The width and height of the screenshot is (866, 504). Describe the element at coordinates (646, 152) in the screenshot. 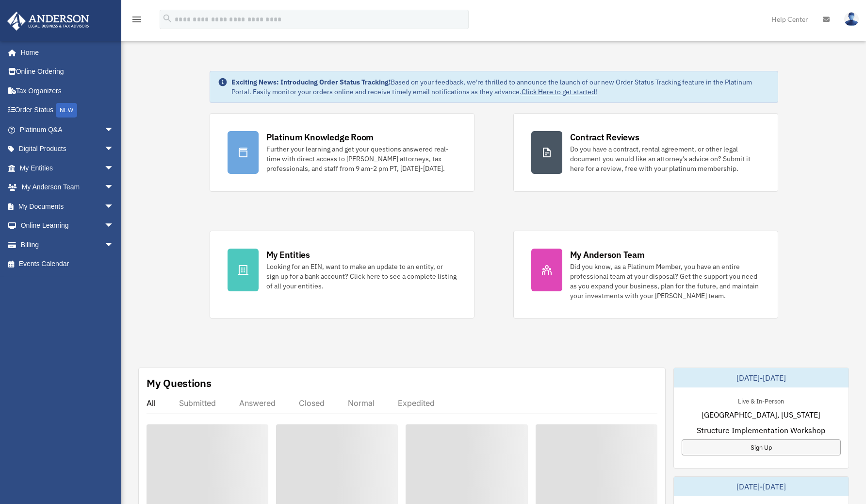

I see `a: Contract Reviews Do you have a contract, rental agreement, or other legal document you would like...` at that location.